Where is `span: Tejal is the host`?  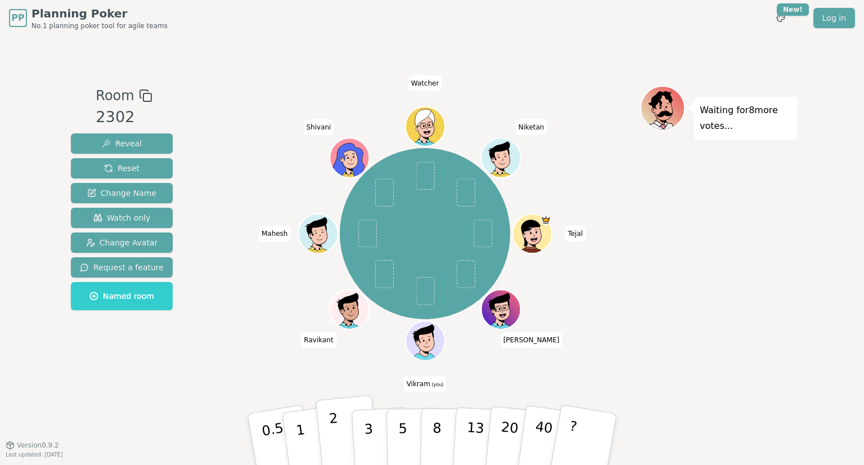 span: Tejal is the host is located at coordinates (546, 220).